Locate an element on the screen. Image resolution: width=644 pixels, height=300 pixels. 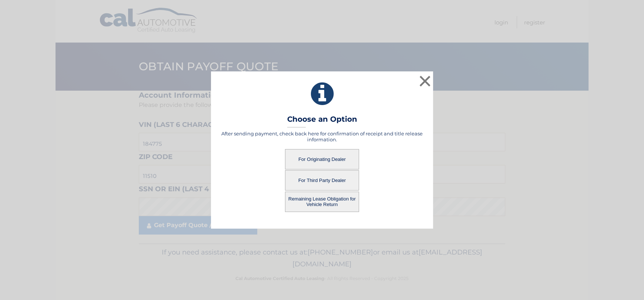
button: For Originating Dealer is located at coordinates (322, 159).